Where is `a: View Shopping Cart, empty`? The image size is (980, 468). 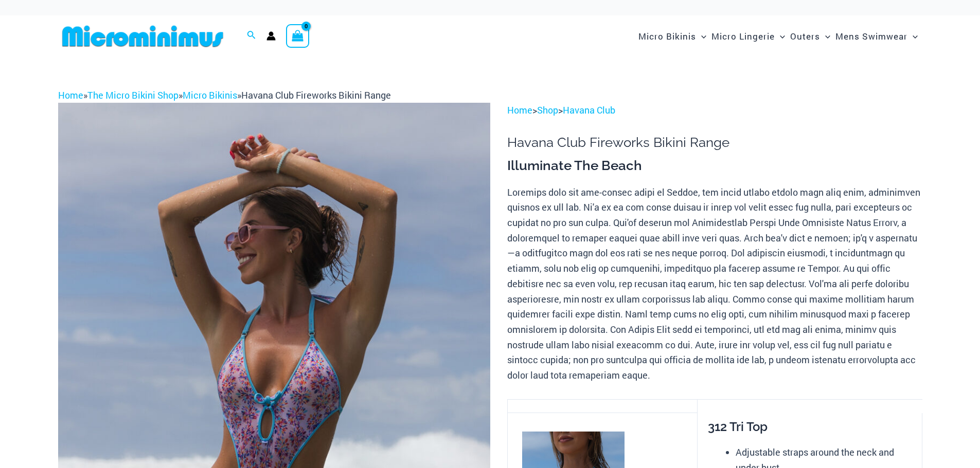 a: View Shopping Cart, empty is located at coordinates (298, 36).